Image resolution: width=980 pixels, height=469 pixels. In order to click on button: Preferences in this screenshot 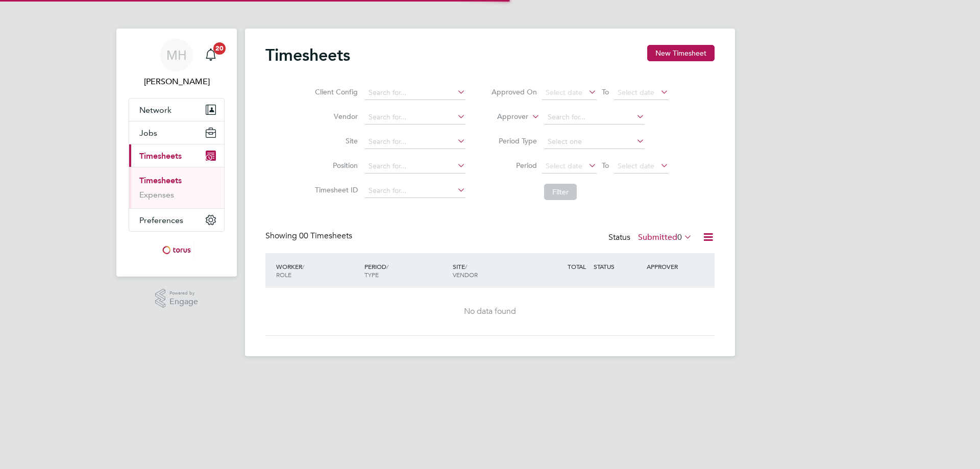, I will do `click(177, 220)`.